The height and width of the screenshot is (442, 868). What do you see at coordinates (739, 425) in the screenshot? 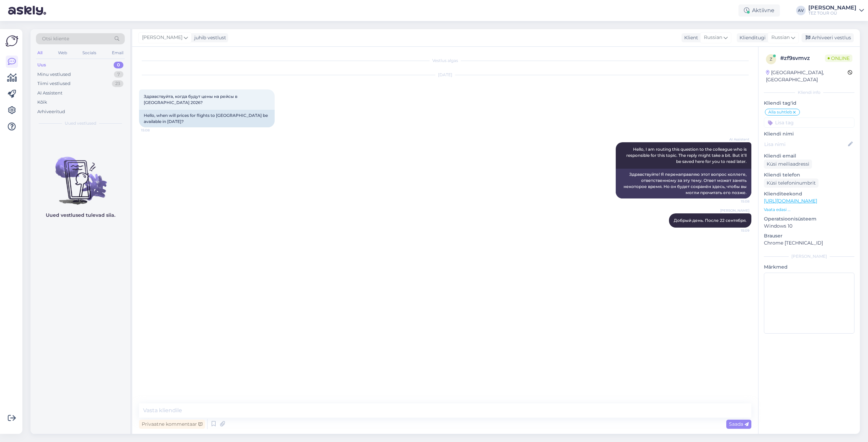
I see `span: Saada` at bounding box center [739, 425].